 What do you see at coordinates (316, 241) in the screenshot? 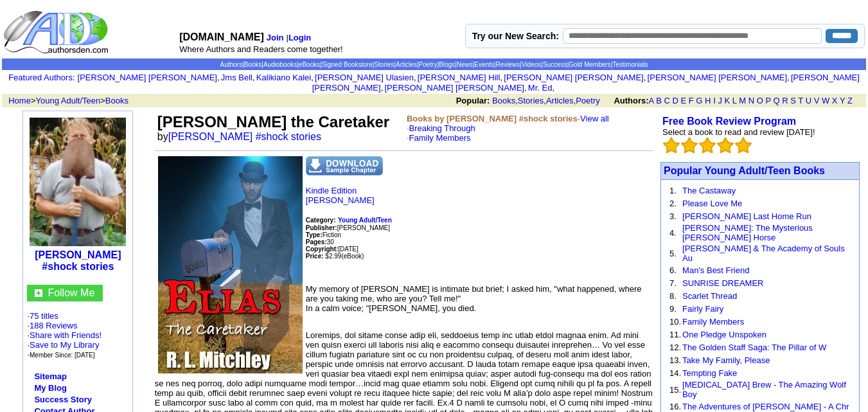
I see `b: Pages:` at bounding box center [316, 241].